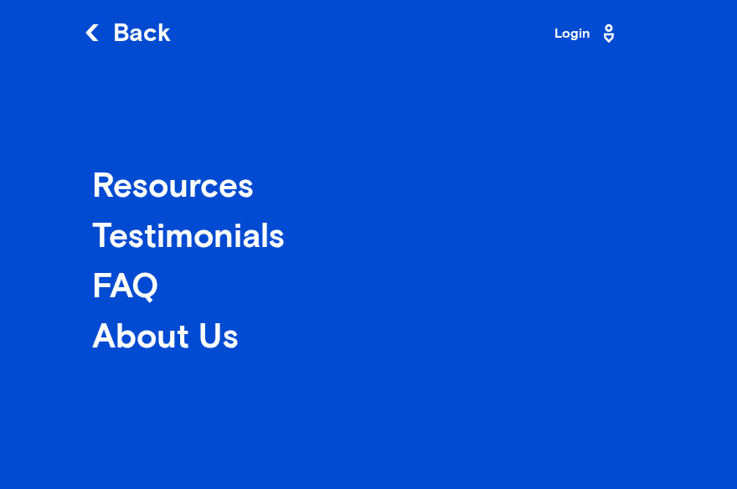  What do you see at coordinates (176, 188) in the screenshot?
I see `div: Resources` at bounding box center [176, 188].